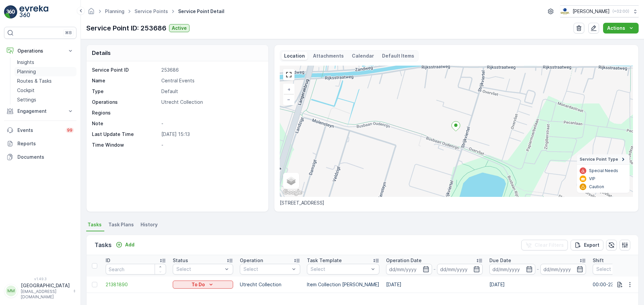  I want to click on a: Settings, so click(46, 100).